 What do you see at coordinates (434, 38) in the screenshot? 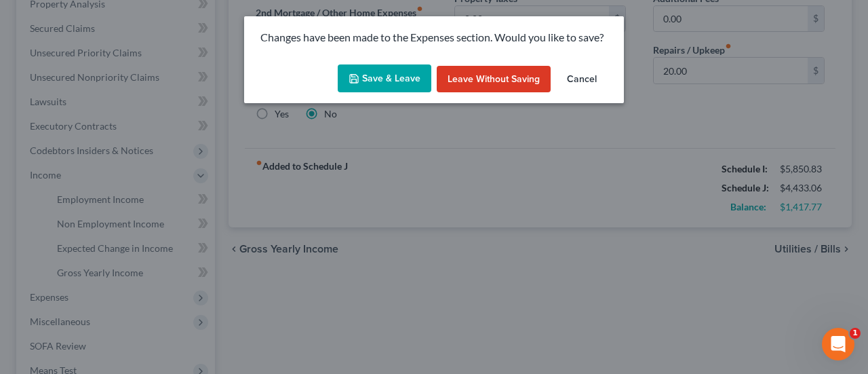
I see `p: Changes have been made to the Expenses section. Would you like to save?` at bounding box center [434, 38].